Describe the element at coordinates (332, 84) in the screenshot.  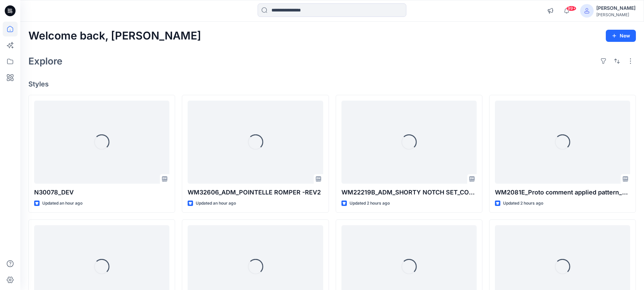
I see `h4: Styles` at that location.